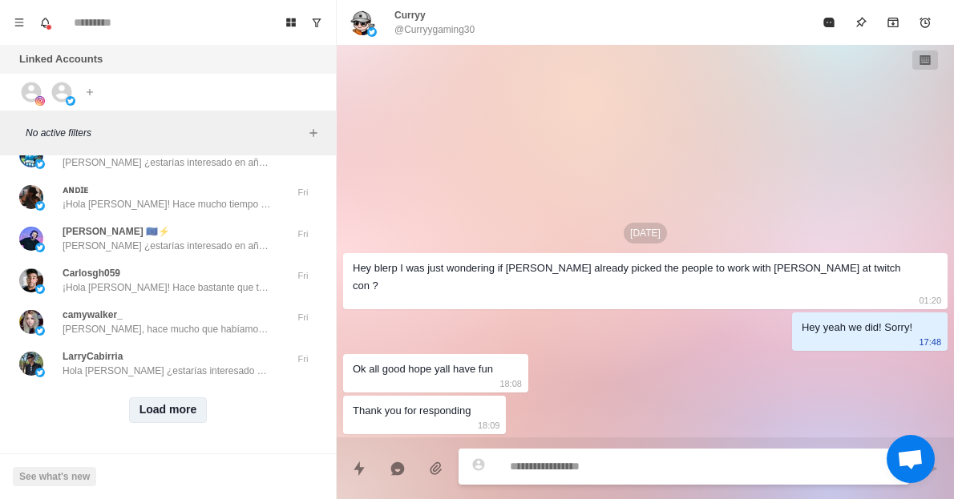 The image size is (954, 499). I want to click on button: Archive, so click(893, 22).